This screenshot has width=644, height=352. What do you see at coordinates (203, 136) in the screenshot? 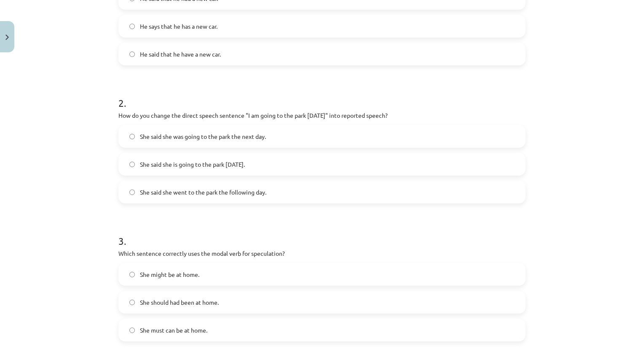
I see `span: She said she was going to the park the next day.` at bounding box center [203, 136].